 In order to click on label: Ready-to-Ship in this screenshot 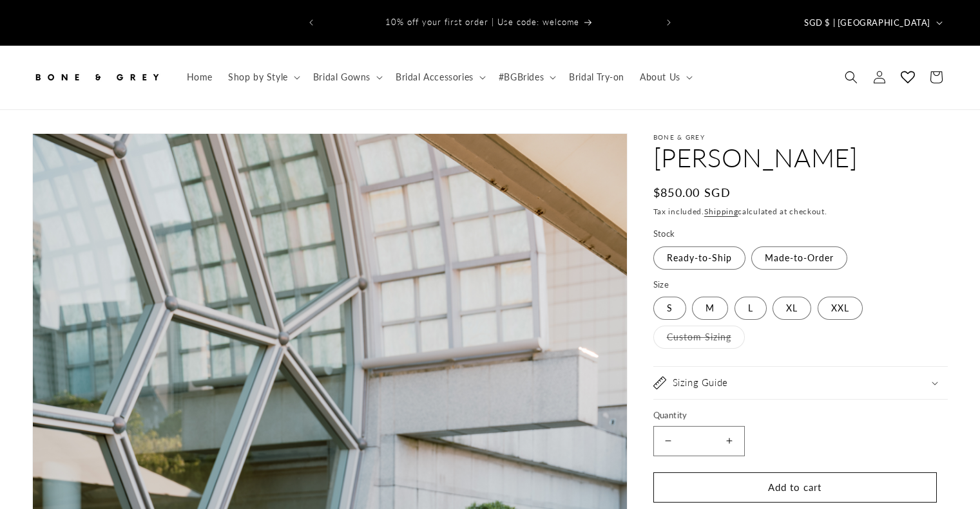, I will do `click(699, 258)`.